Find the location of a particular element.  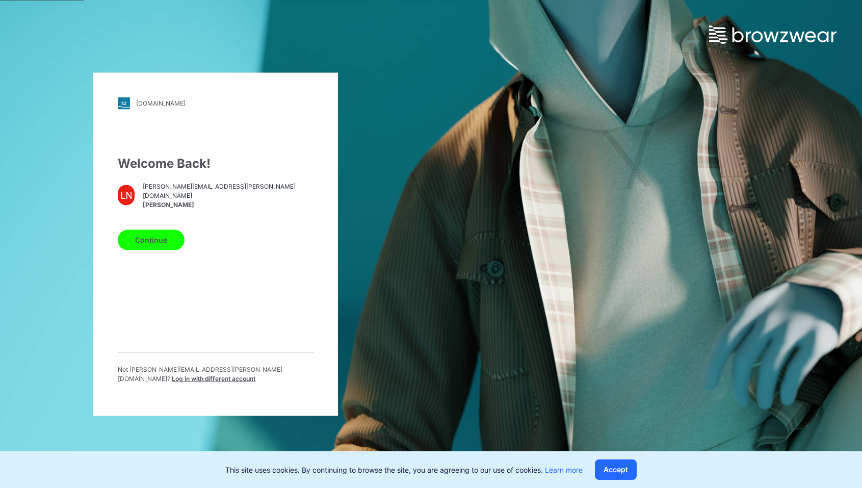

button: Continue is located at coordinates (151, 240).